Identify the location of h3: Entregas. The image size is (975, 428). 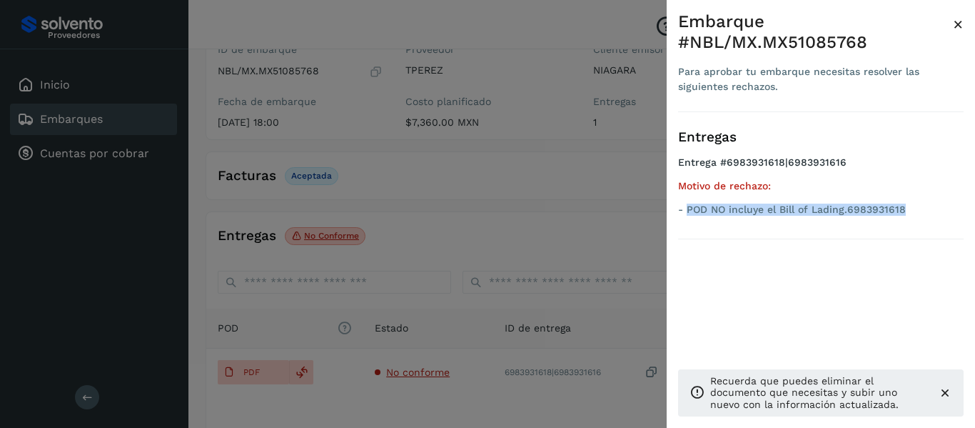
(821, 137).